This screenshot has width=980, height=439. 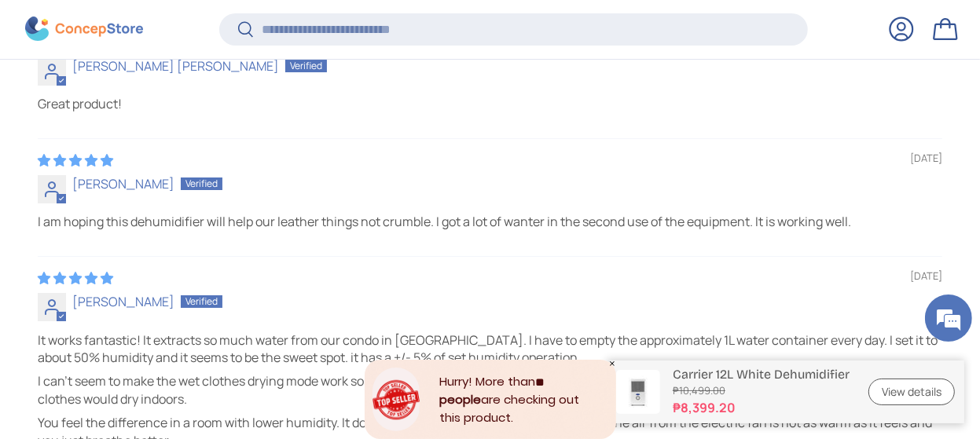 What do you see at coordinates (761, 408) in the screenshot?
I see `strong: ₱8,399.20` at bounding box center [761, 408].